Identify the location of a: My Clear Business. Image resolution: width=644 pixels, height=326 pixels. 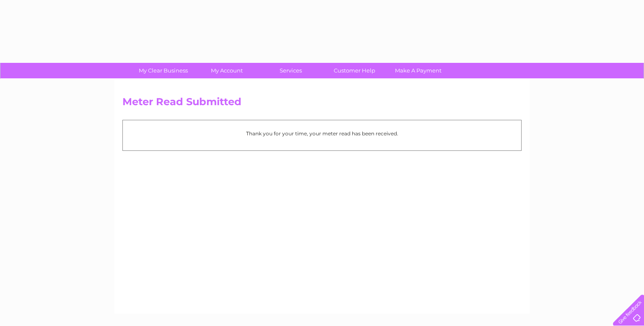
(163, 71).